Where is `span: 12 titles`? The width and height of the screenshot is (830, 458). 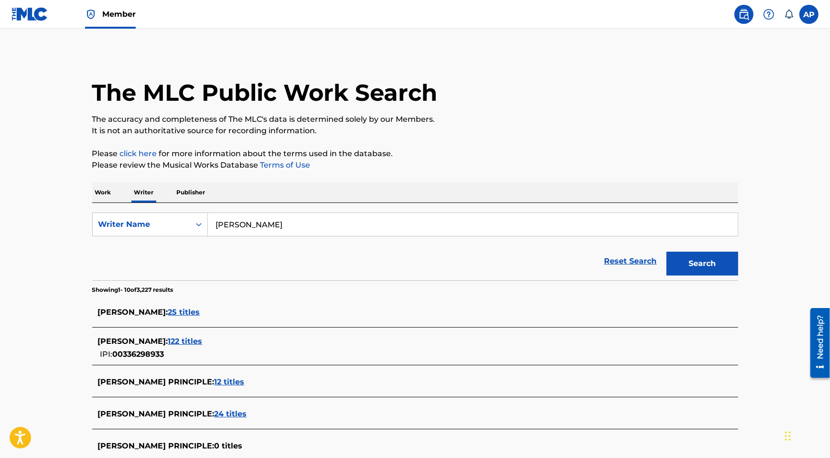
span: 12 titles is located at coordinates (229, 382).